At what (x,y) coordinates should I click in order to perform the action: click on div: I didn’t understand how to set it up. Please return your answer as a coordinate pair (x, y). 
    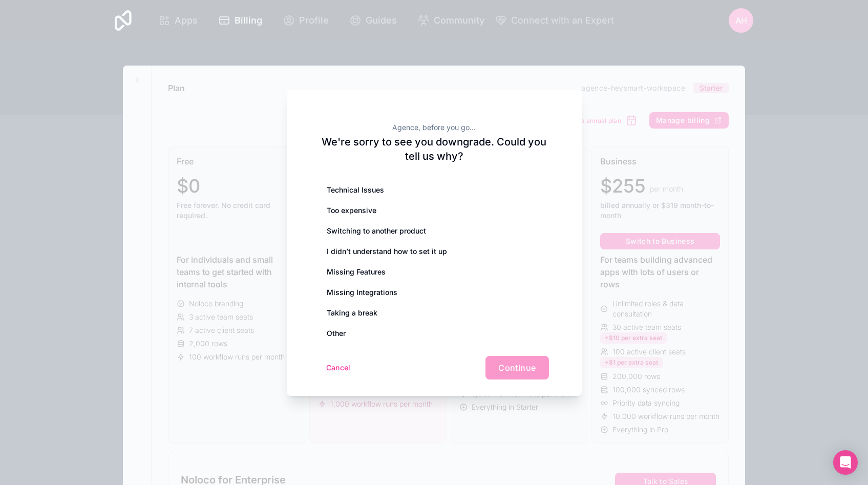
    Looking at the image, I should click on (434, 252).